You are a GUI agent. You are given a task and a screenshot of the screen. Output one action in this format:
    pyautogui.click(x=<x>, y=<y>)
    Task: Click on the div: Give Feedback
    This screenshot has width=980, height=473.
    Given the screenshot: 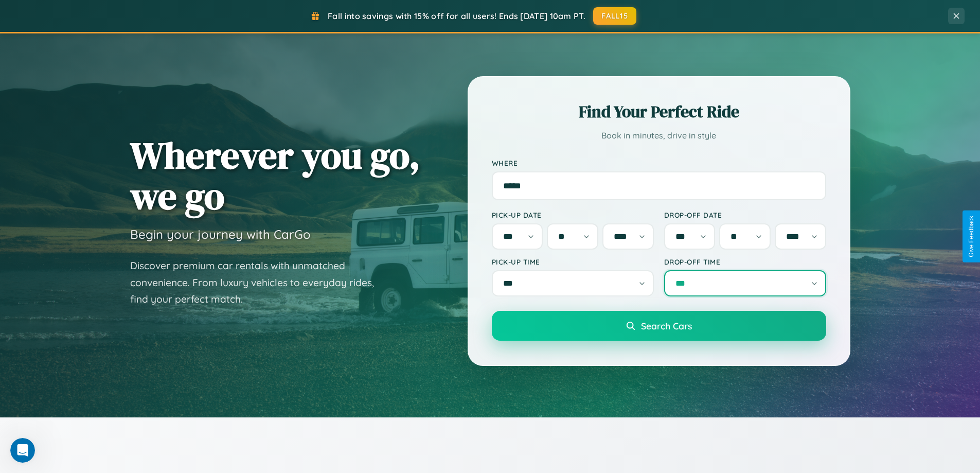 What is the action you would take?
    pyautogui.click(x=971, y=236)
    